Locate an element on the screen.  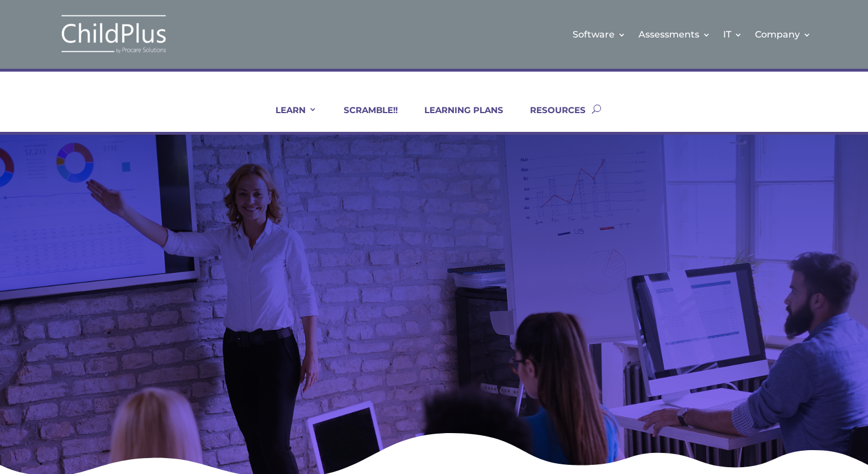
a: IT is located at coordinates (734, 34).